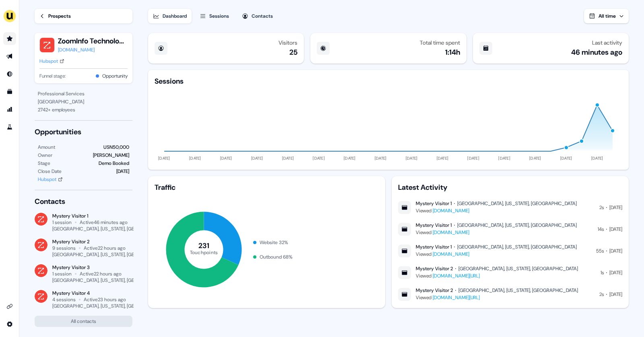 This screenshot has width=644, height=337. What do you see at coordinates (293, 53) in the screenshot?
I see `div: 25` at bounding box center [293, 53].